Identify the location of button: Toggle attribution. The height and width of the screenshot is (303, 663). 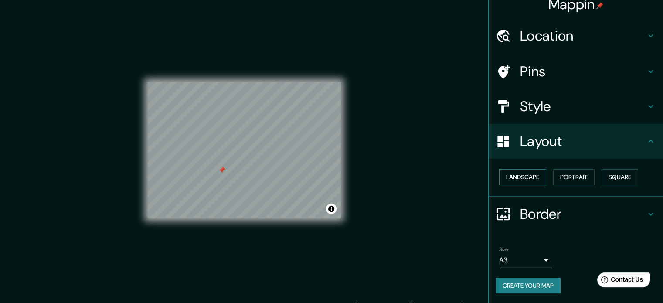
(331, 209).